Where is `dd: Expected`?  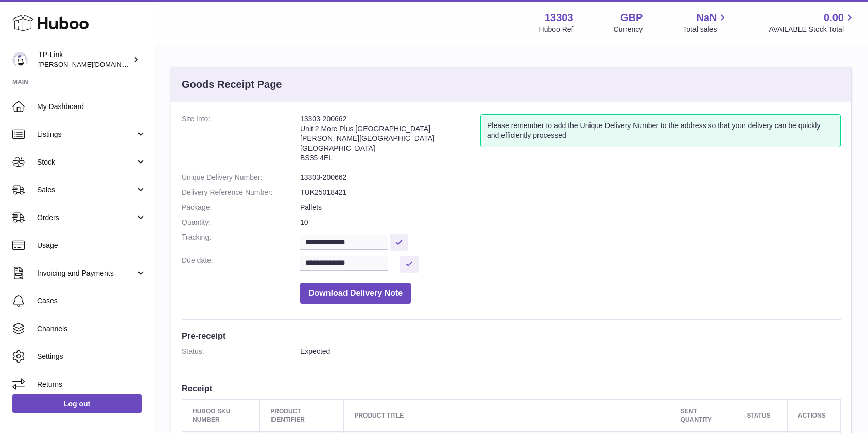
dd: Expected is located at coordinates (571, 352).